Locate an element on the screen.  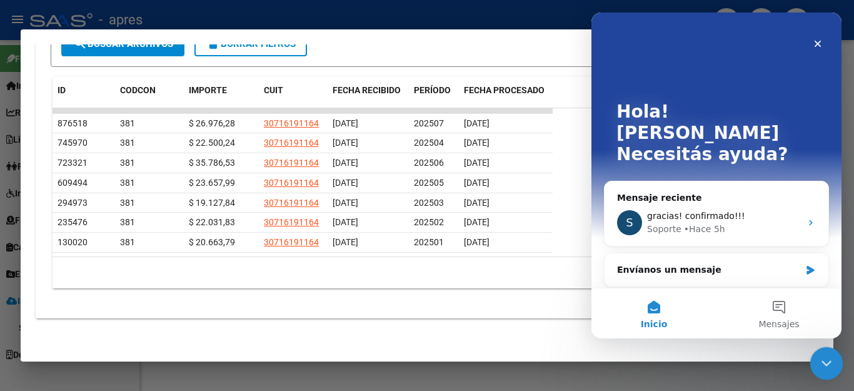
button: Mensajes is located at coordinates (187, 301).